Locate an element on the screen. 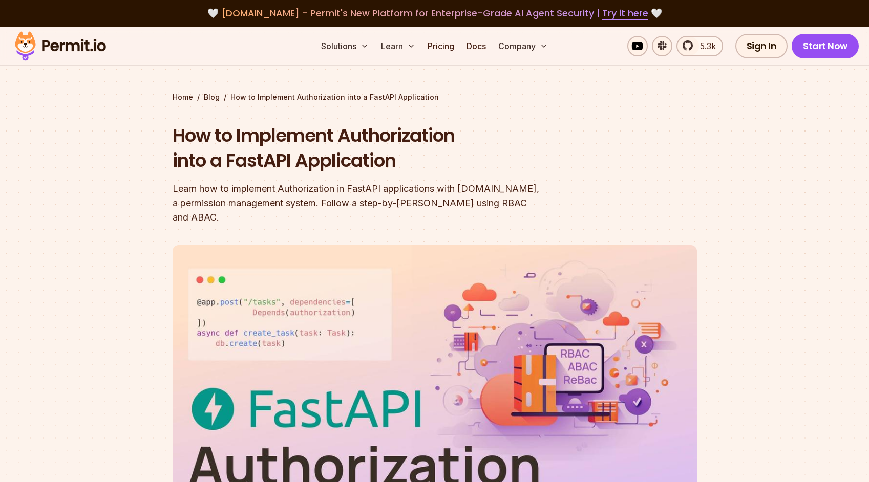 Image resolution: width=869 pixels, height=482 pixels. a: Blog is located at coordinates (212, 97).